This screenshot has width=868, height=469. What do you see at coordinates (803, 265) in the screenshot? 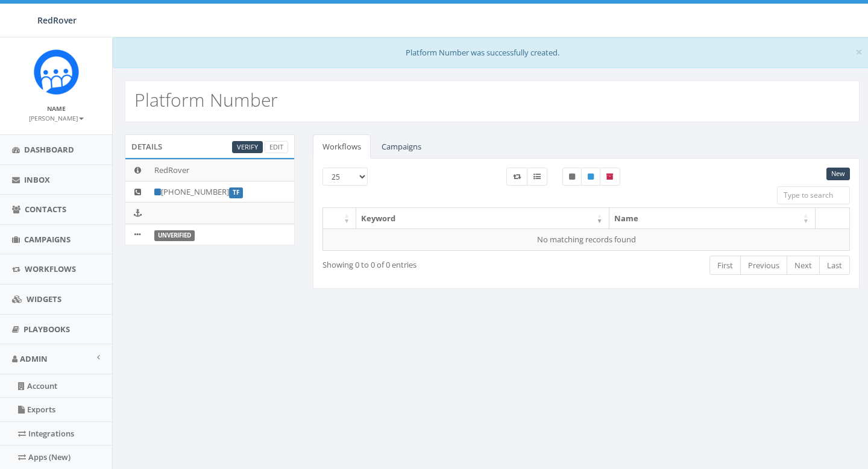
I see `a: Next` at bounding box center [803, 265].